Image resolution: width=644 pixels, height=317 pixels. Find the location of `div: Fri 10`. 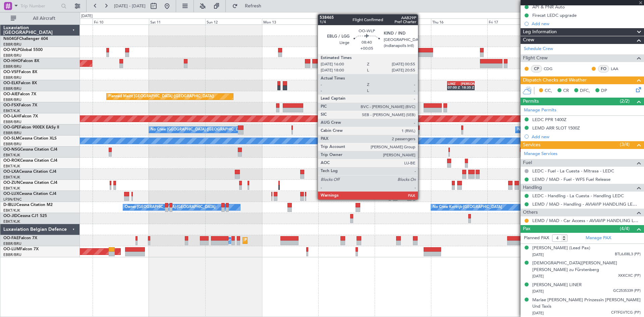

div: Fri 10 is located at coordinates (120, 21).